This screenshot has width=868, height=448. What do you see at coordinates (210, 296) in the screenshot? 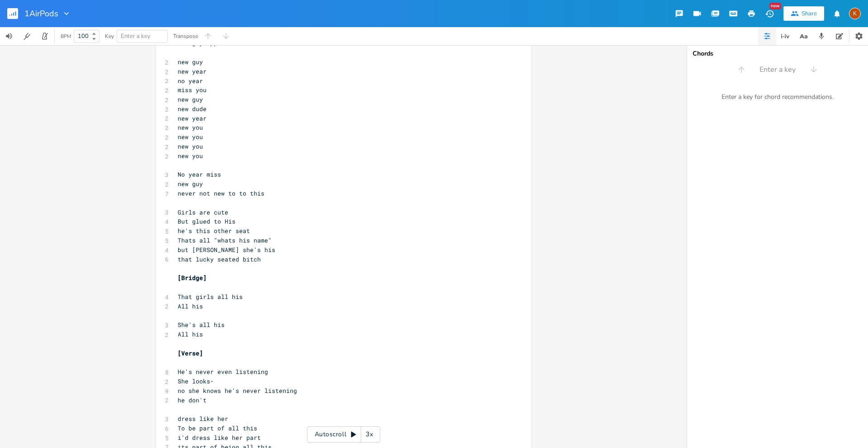
I see `span: That girls all his` at bounding box center [210, 296].